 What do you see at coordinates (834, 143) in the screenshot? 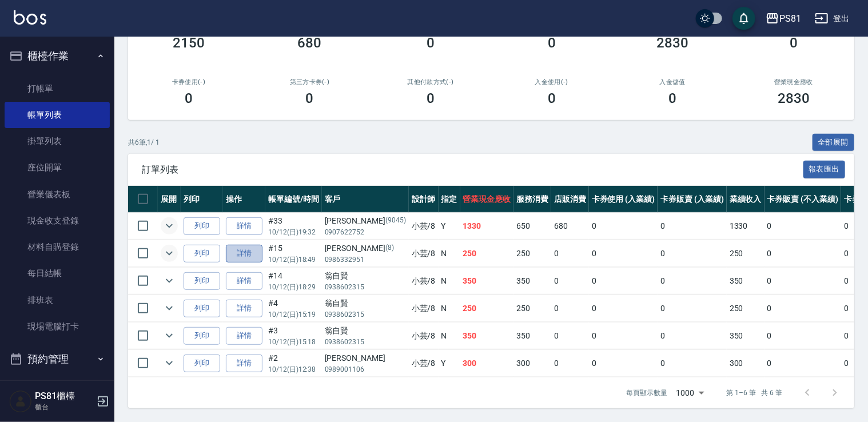
I see `button: 全部展開` at bounding box center [834, 143].